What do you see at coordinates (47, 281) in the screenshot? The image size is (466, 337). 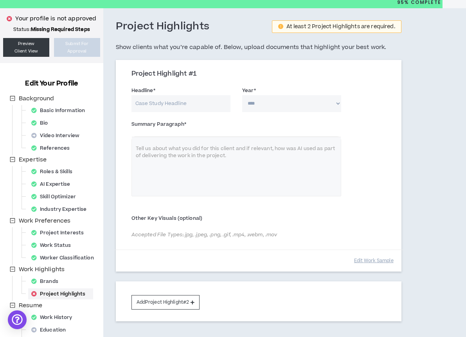 I see `div: Brands` at bounding box center [47, 281].